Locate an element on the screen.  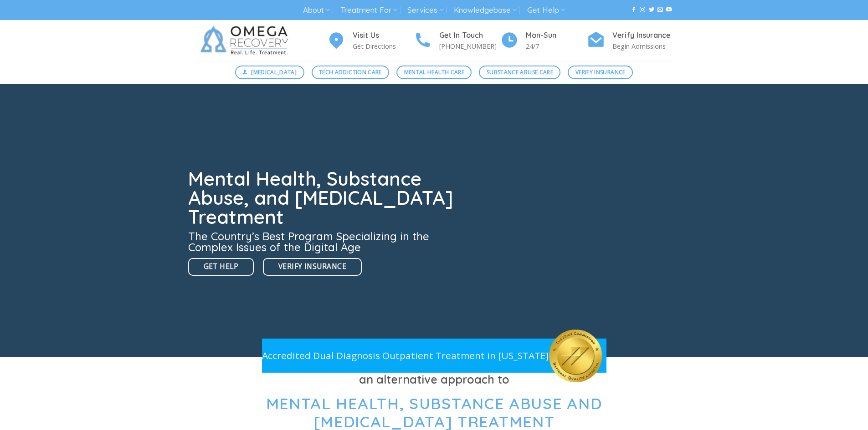
p: 24/7 is located at coordinates (556, 46).